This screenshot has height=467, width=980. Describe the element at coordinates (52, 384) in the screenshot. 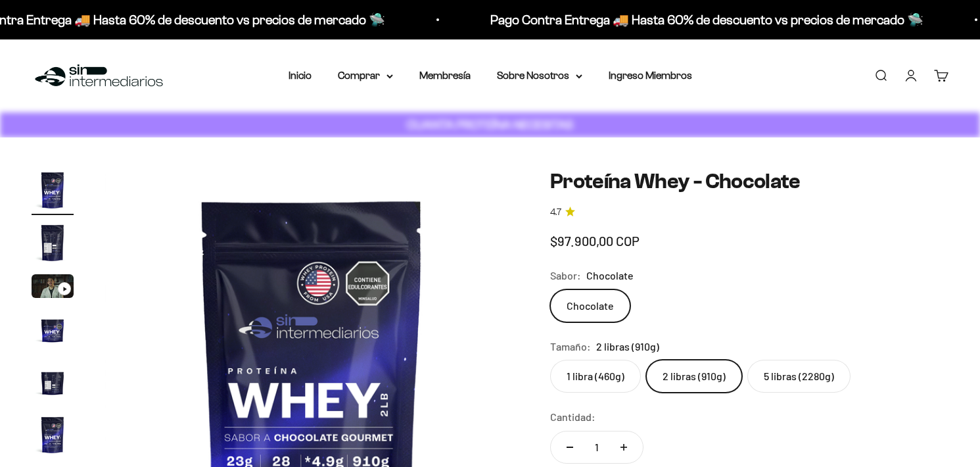

I see `button: Ir al artículo 5` at that location.